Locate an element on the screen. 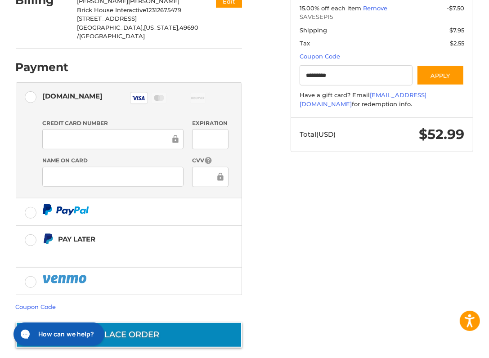 The height and width of the screenshot is (358, 489). span: 12312675479 is located at coordinates (164, 10).